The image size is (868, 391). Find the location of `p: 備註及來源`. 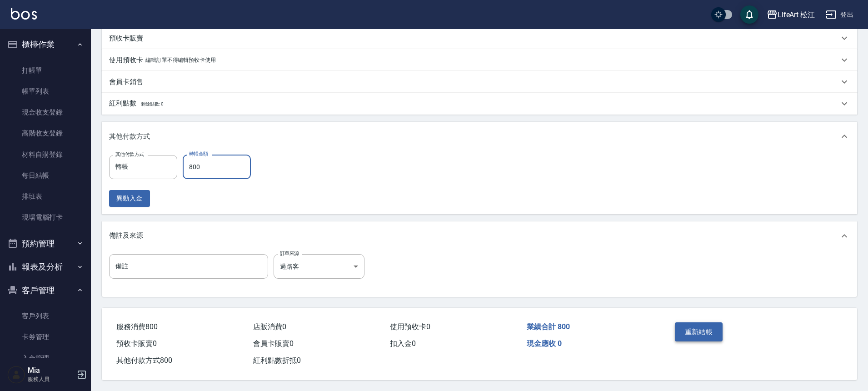

p: 備註及來源 is located at coordinates (126, 236).